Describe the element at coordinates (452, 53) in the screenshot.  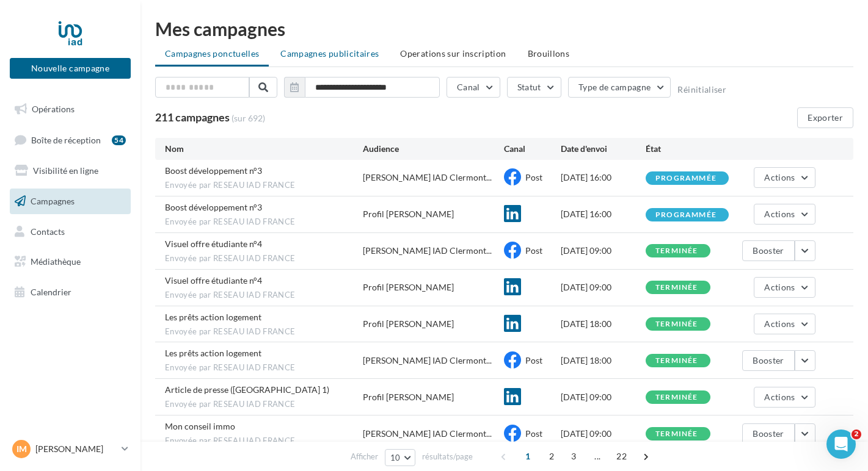
I see `span: Operations sur inscription` at that location.